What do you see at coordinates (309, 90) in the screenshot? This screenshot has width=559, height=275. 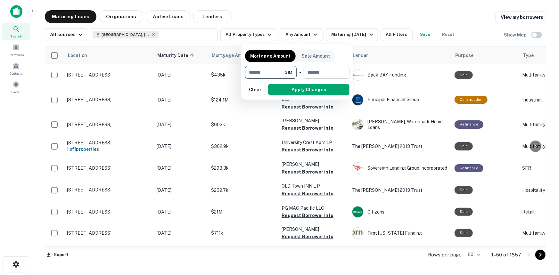 I see `button: Apply Changes` at bounding box center [309, 90].